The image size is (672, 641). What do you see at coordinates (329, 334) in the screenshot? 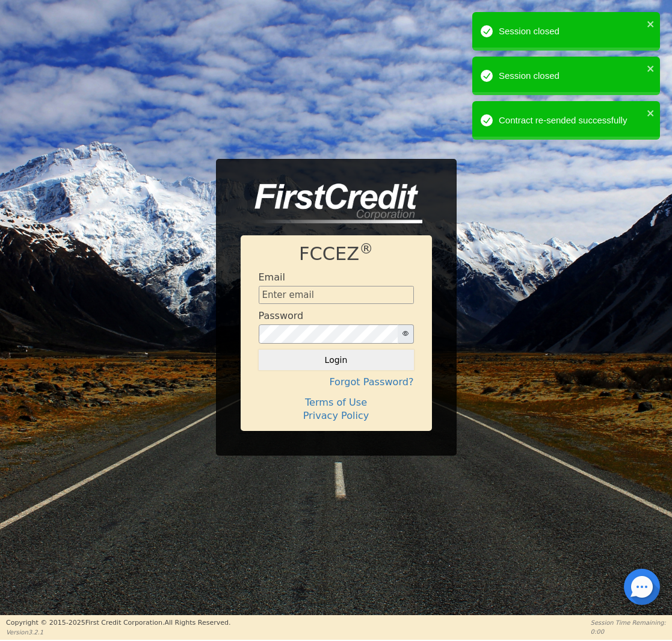
I see `input: password` at bounding box center [329, 334].